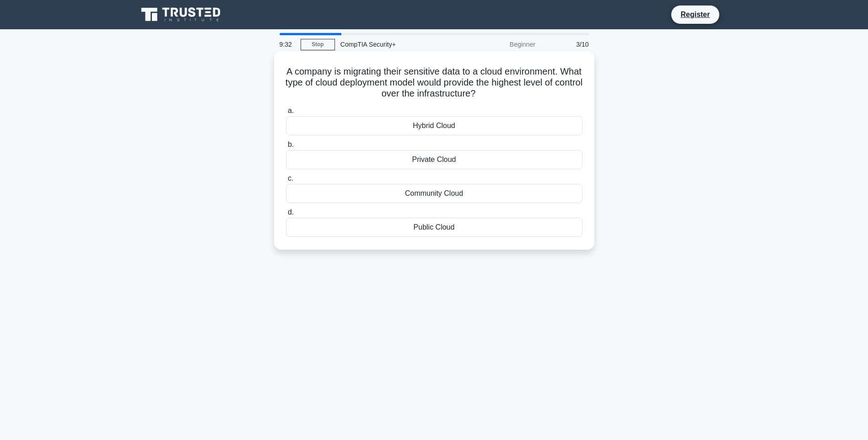  Describe the element at coordinates (434, 160) in the screenshot. I see `div: Private Cloud` at that location.